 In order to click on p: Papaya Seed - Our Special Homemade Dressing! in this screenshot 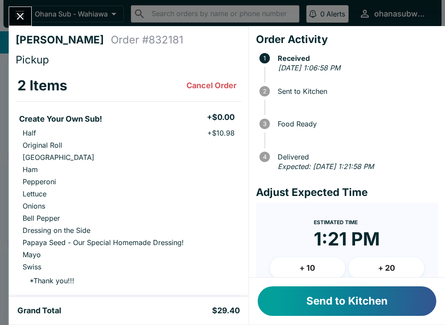, I will do `click(103, 243)`.